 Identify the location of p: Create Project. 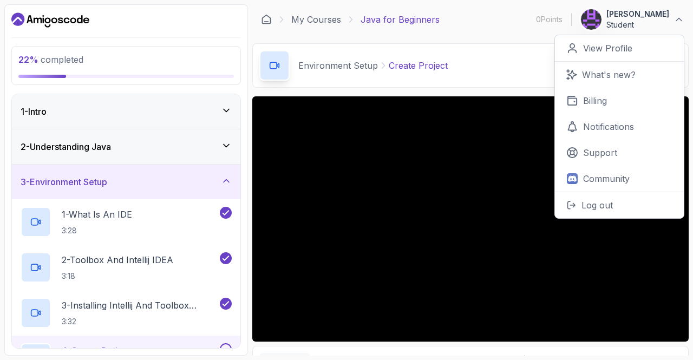
(418, 65).